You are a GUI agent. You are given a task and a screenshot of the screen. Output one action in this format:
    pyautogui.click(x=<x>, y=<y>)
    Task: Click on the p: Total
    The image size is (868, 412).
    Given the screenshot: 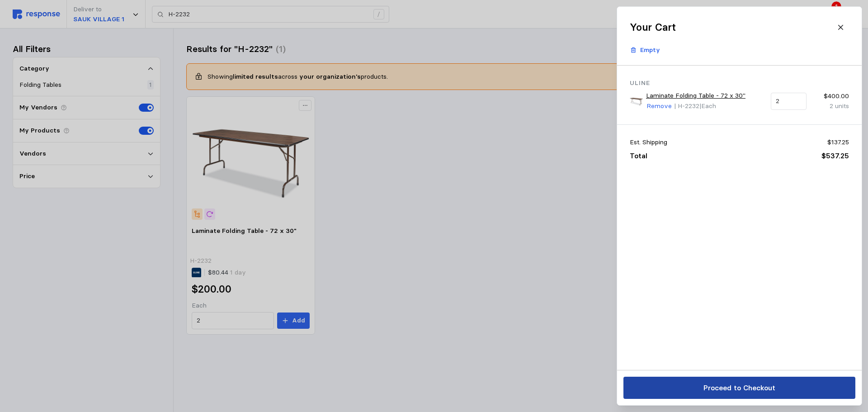 What is the action you would take?
    pyautogui.click(x=638, y=155)
    